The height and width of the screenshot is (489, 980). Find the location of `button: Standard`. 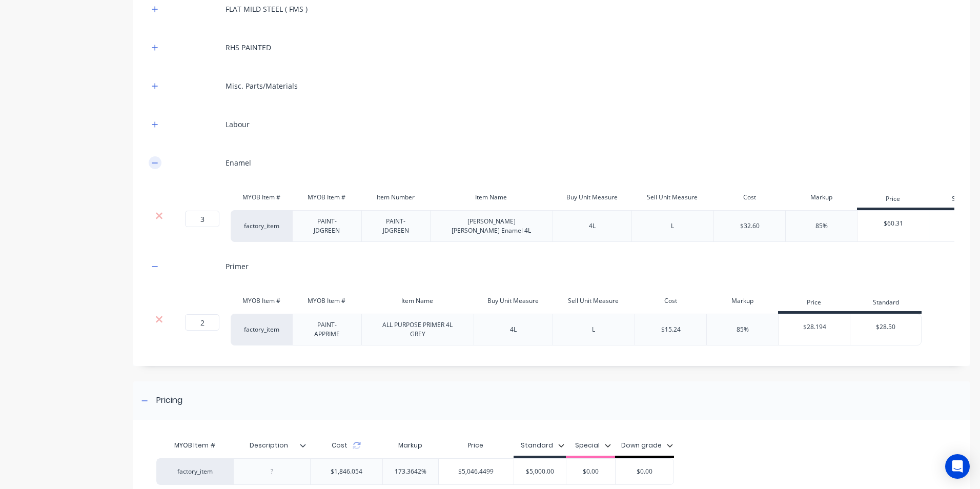

button: Standard is located at coordinates (542, 446).